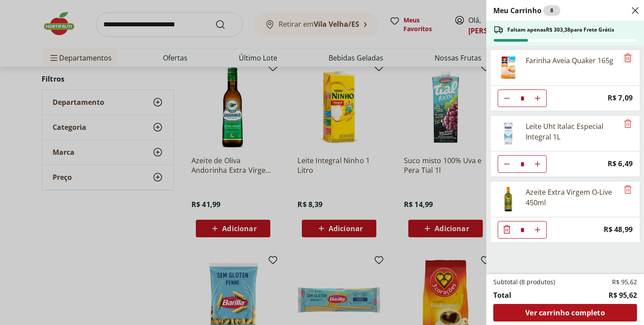 The width and height of the screenshot is (644, 325). Describe the element at coordinates (524, 282) in the screenshot. I see `span: Subtotal (8 produtos)` at that location.